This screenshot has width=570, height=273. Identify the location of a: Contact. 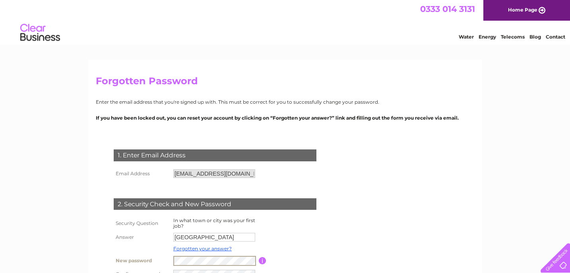
(555, 37).